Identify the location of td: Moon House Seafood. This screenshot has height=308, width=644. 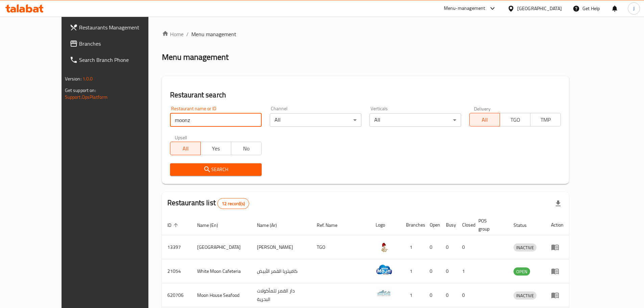
(222, 295).